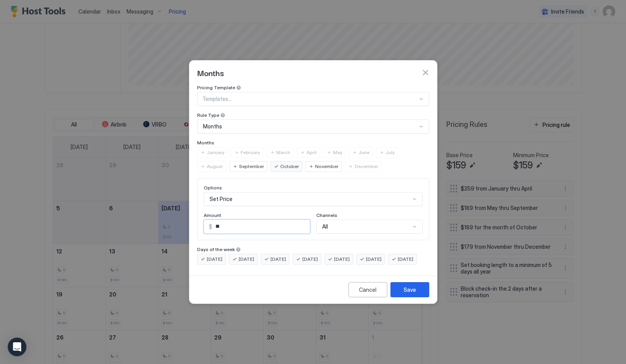 This screenshot has height=364, width=626. I want to click on span: July, so click(390, 152).